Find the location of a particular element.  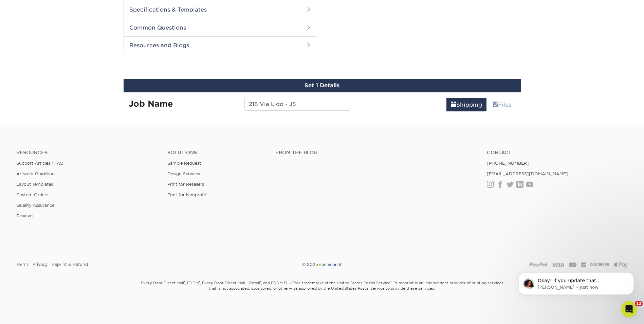

span: Terrible is located at coordinates (21, 19).